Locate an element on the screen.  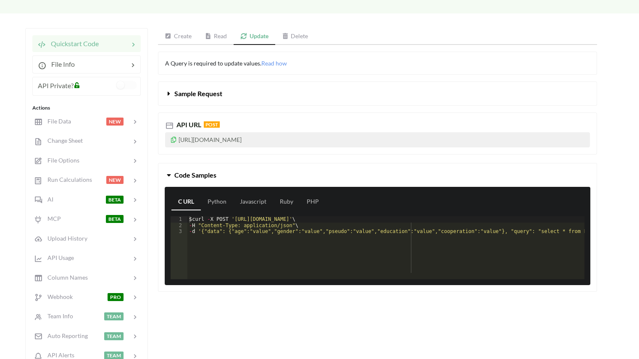
span: API Alerts is located at coordinates (58, 355).